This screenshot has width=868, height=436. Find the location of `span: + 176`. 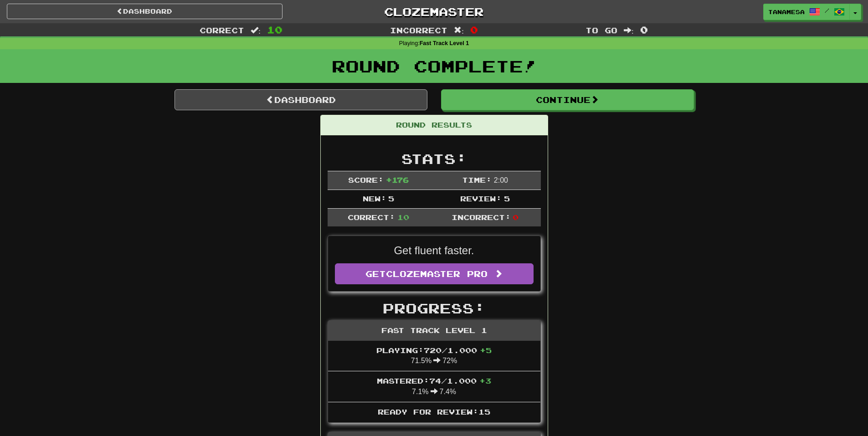

span: + 176 is located at coordinates (397, 179).